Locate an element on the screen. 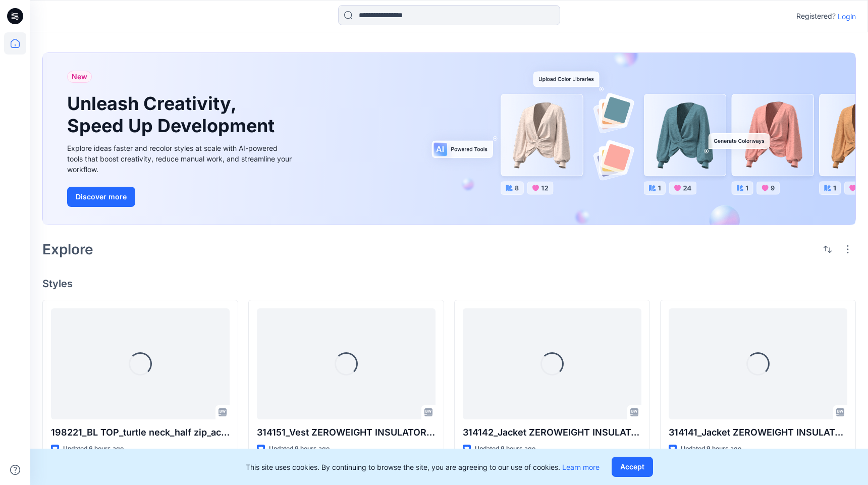 The image size is (868, 485). button: Discover more is located at coordinates (101, 197).